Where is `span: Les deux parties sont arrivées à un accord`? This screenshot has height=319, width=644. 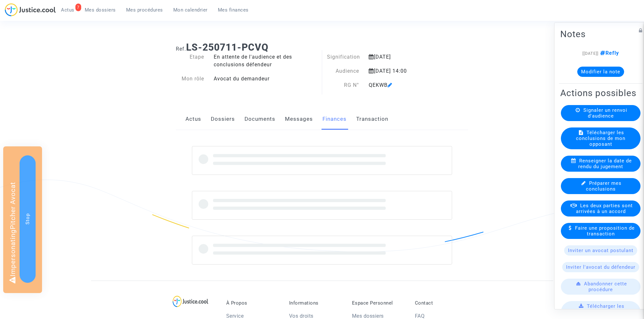 span: Les deux parties sont arrivées à un accord is located at coordinates (604, 209).